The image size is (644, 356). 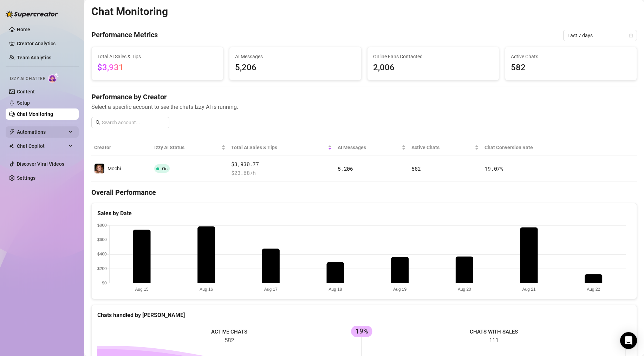 I want to click on th: Total AI Sales & Tips, so click(x=281, y=148).